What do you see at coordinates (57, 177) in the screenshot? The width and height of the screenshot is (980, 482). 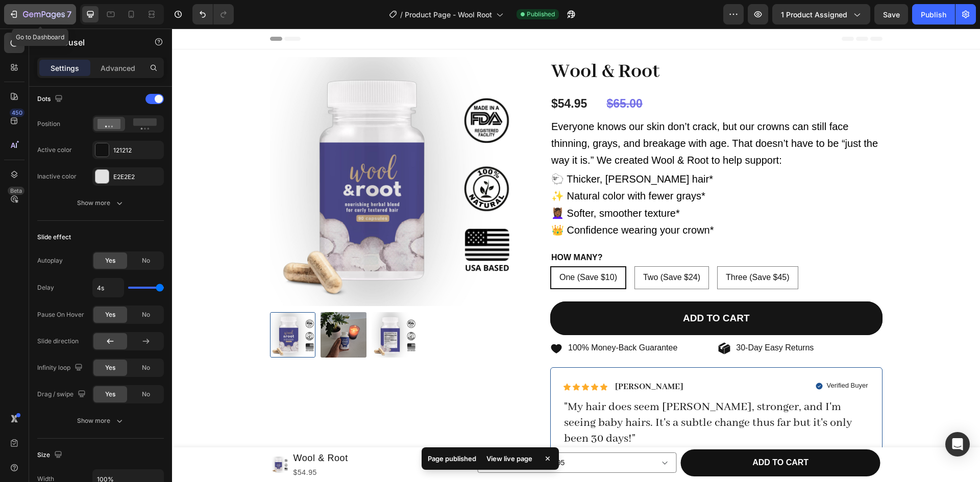 I see `div: Inactive color` at bounding box center [57, 177].